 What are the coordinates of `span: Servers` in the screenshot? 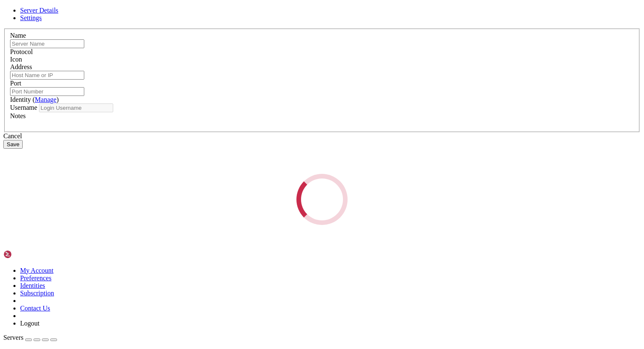 It's located at (13, 337).